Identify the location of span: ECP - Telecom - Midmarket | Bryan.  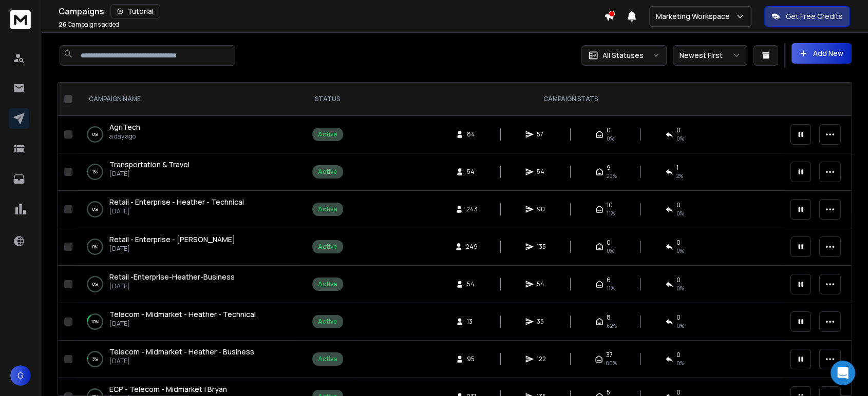
(168, 389).